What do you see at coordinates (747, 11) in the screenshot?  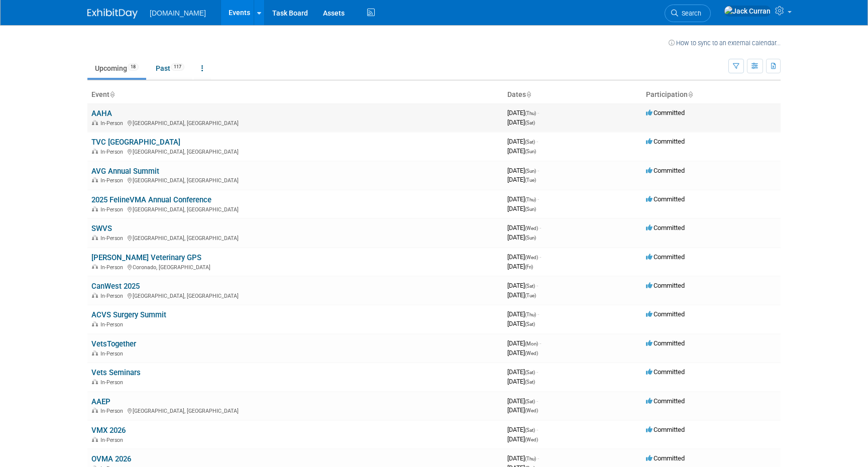 I see `img: Jack Curran` at bounding box center [747, 11].